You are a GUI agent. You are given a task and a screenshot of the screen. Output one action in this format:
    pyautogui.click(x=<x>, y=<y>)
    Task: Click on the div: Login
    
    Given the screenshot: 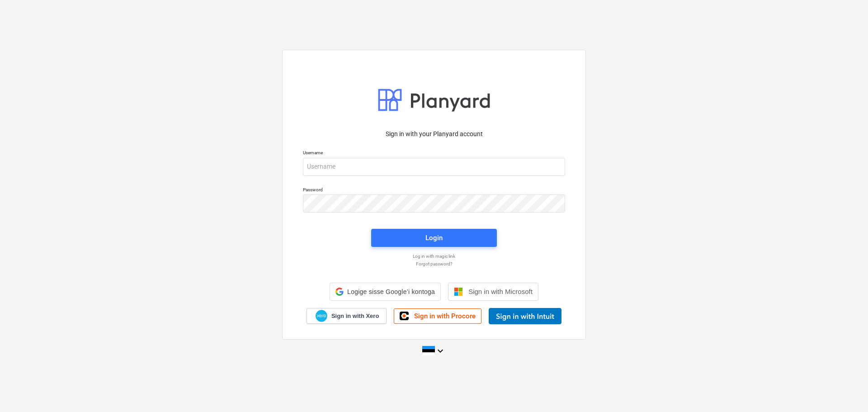 What is the action you would take?
    pyautogui.click(x=434, y=238)
    